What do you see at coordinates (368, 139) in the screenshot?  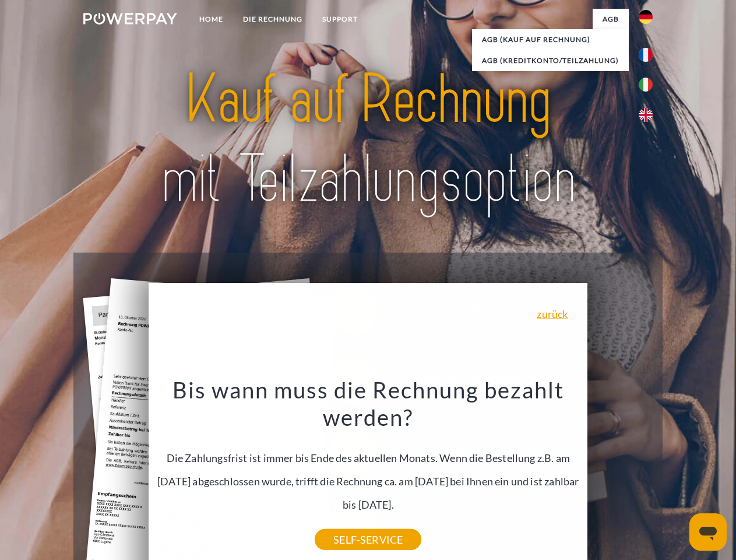 I see `img: title-powerpay_de.svg` at bounding box center [368, 139].